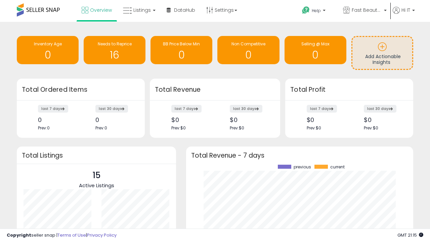  Describe the element at coordinates (114, 55) in the screenshot. I see `h1: 16` at that location.